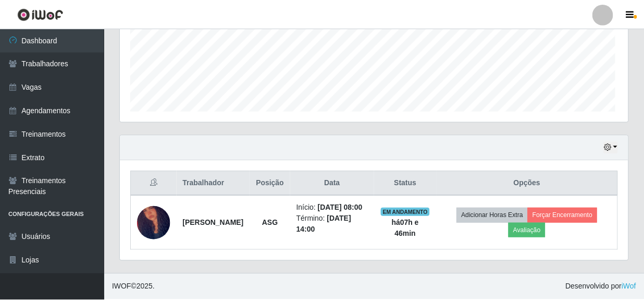 The width and height of the screenshot is (644, 300). What do you see at coordinates (334, 207) in the screenshot?
I see `li: Início:` at bounding box center [334, 207].